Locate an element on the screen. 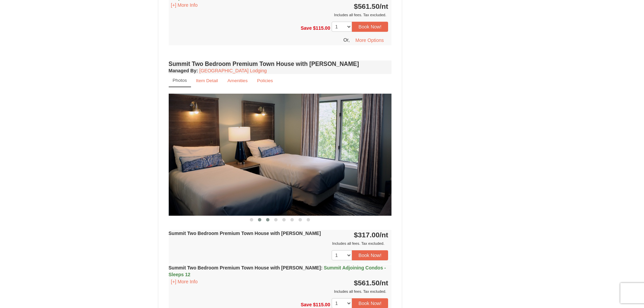  button: More Options is located at coordinates (370, 40).